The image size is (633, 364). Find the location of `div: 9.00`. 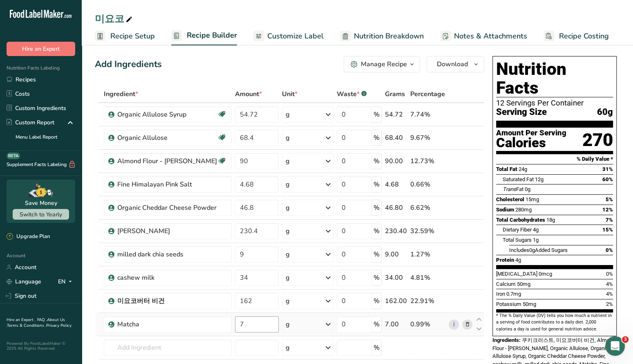

div: 9.00 is located at coordinates (396, 254).